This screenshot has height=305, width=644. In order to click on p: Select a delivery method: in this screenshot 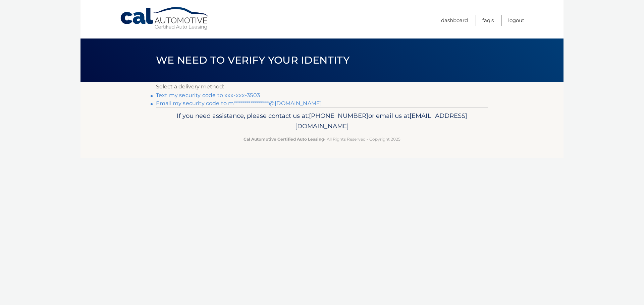, I will do `click(322, 87)`.